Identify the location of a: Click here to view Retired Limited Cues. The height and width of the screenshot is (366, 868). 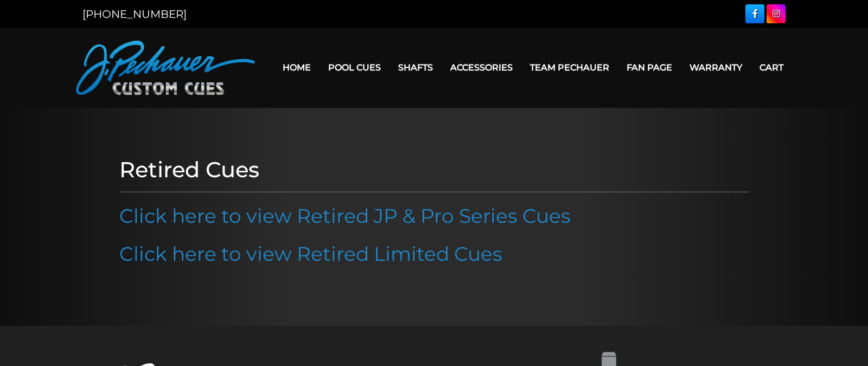
(311, 254).